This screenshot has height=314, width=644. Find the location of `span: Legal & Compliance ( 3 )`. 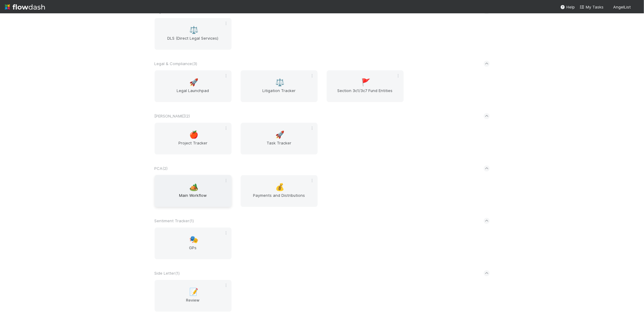

span: Legal & Compliance ( 3 ) is located at coordinates (176, 64).